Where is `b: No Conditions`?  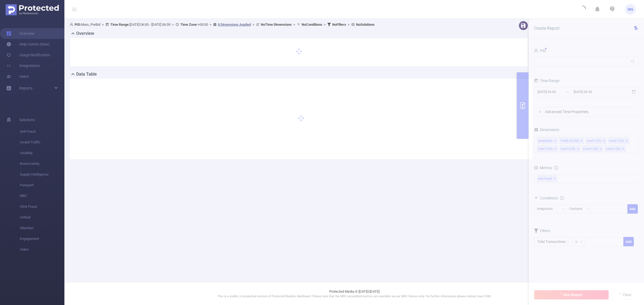 b: No Conditions is located at coordinates (311, 25).